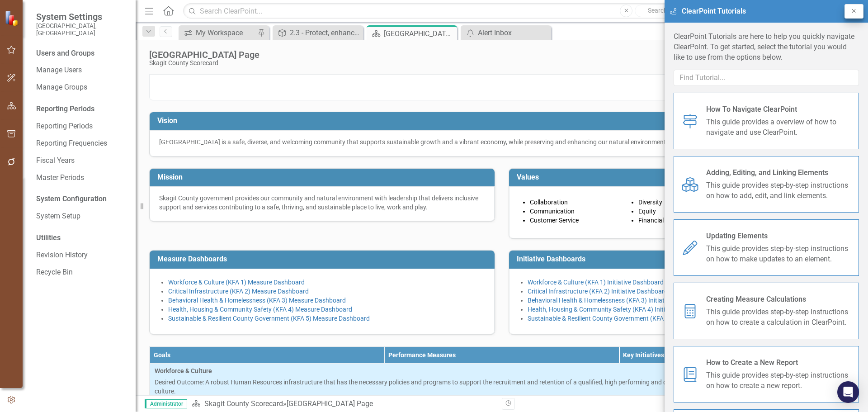 Image resolution: width=868 pixels, height=412 pixels. What do you see at coordinates (506, 33) in the screenshot?
I see `a: Alert Inbox` at bounding box center [506, 33].